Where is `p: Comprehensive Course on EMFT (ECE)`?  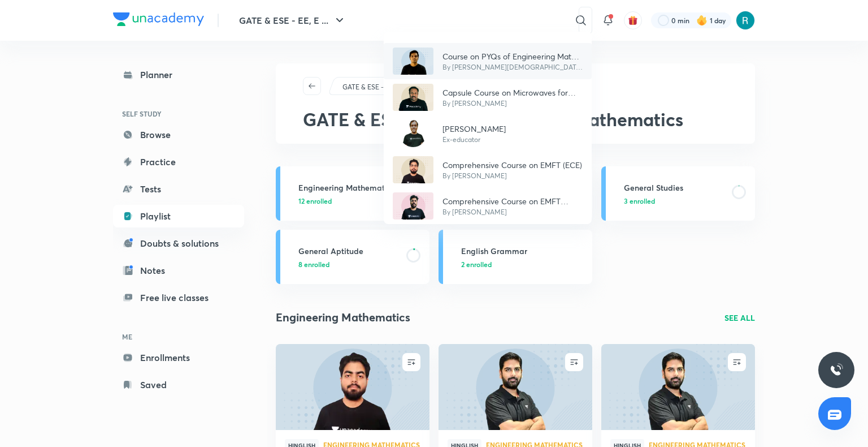 p: Comprehensive Course on EMFT (ECE) is located at coordinates (512, 164).